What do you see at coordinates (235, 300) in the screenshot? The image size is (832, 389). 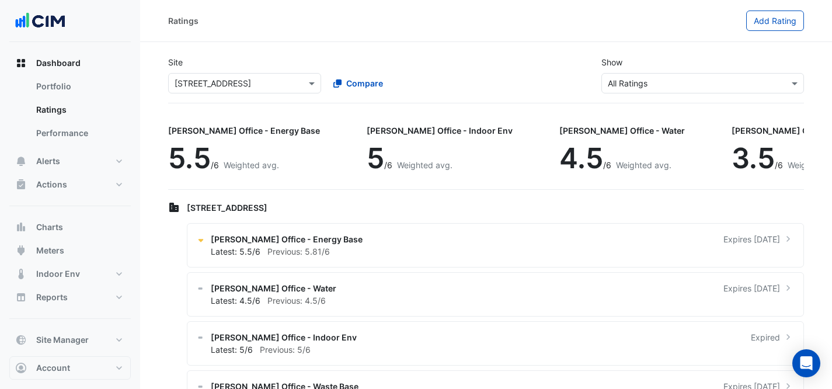 I see `span: Latest: 4.5/6` at bounding box center [235, 300].